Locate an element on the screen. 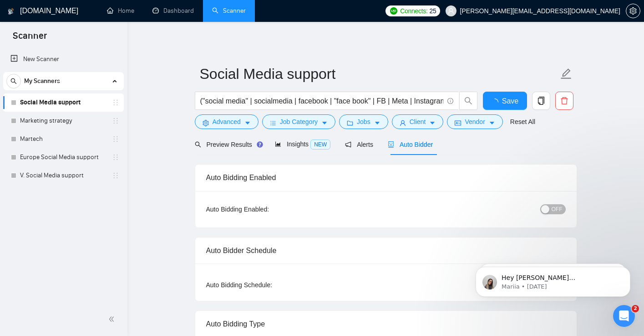  span: copy is located at coordinates (541, 101).